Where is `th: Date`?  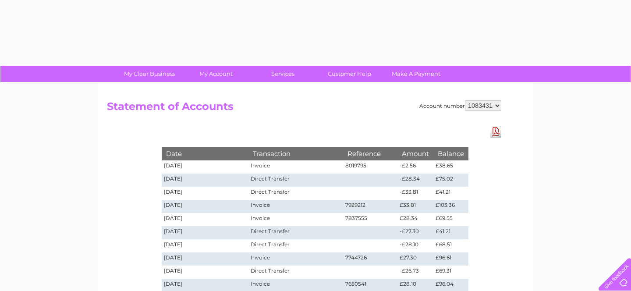 th: Date is located at coordinates (205, 153).